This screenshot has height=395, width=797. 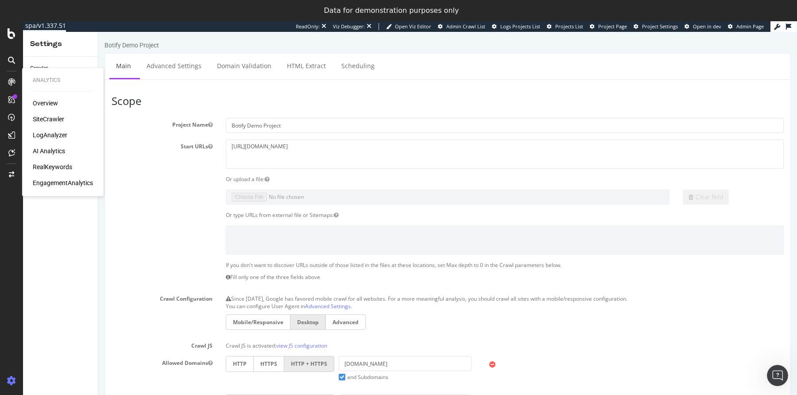 What do you see at coordinates (64, 113) in the screenshot?
I see `label: Start URLs` at bounding box center [64, 113].